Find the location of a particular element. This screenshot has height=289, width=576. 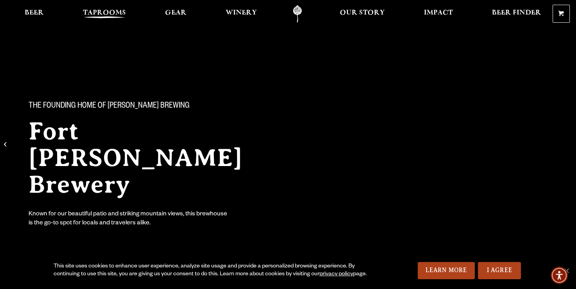

span: Our Story is located at coordinates (362, 13).